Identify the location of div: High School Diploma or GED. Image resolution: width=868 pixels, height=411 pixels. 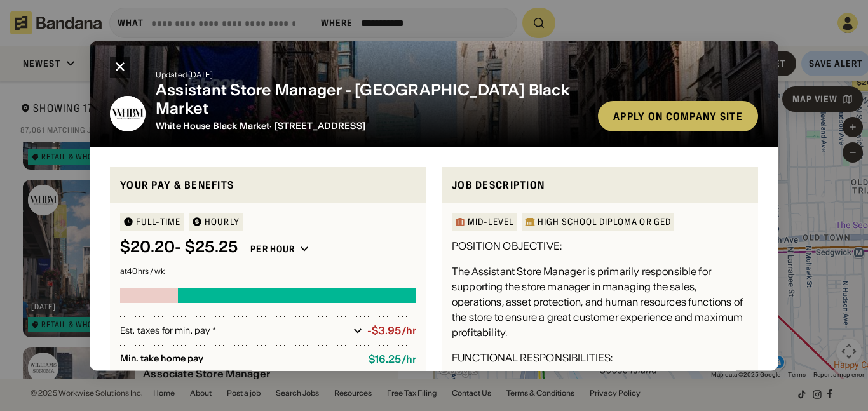
(604, 222).